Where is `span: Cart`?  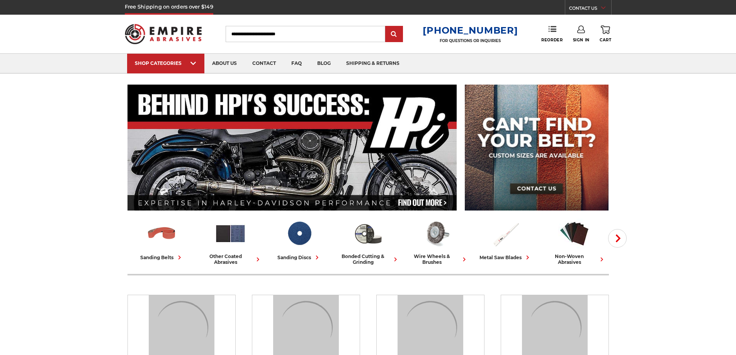
span: Cart is located at coordinates (606, 40).